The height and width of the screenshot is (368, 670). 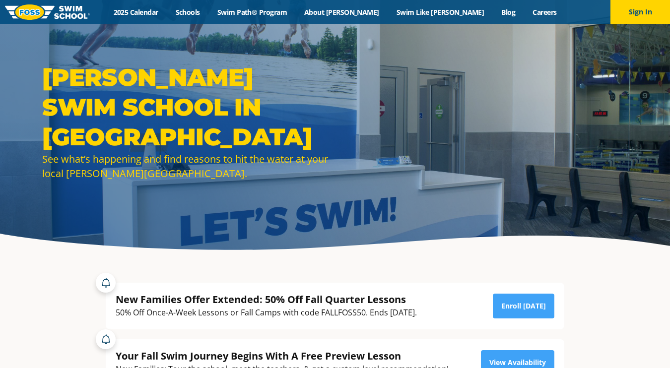 I want to click on a: 2025 Calendar, so click(x=136, y=12).